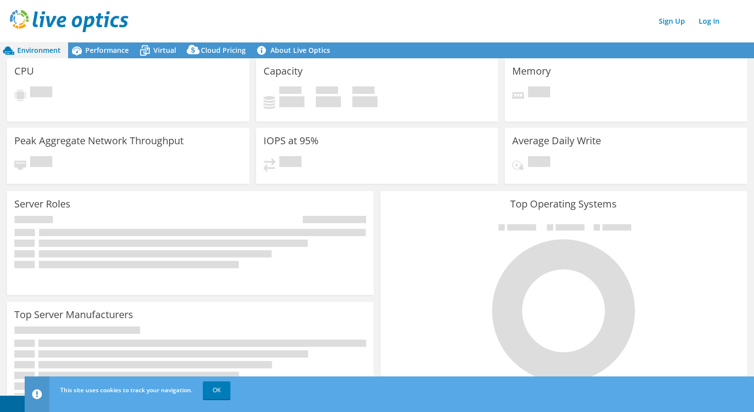 The width and height of the screenshot is (754, 412). What do you see at coordinates (217, 390) in the screenshot?
I see `a: OK` at bounding box center [217, 390].